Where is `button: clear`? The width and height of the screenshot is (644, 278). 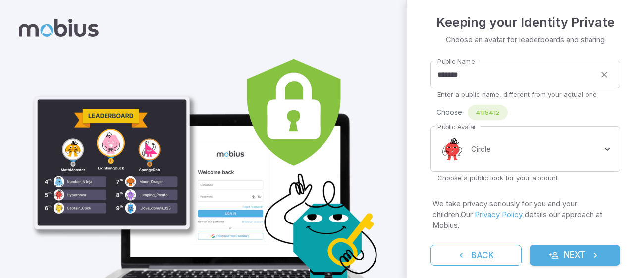 button: clear is located at coordinates (604, 75).